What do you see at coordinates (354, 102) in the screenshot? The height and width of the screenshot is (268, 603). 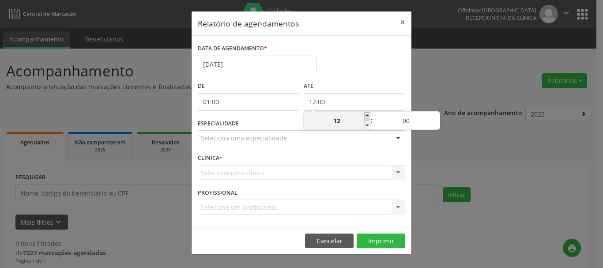 I see `input: Selecione o horário final` at bounding box center [354, 102].